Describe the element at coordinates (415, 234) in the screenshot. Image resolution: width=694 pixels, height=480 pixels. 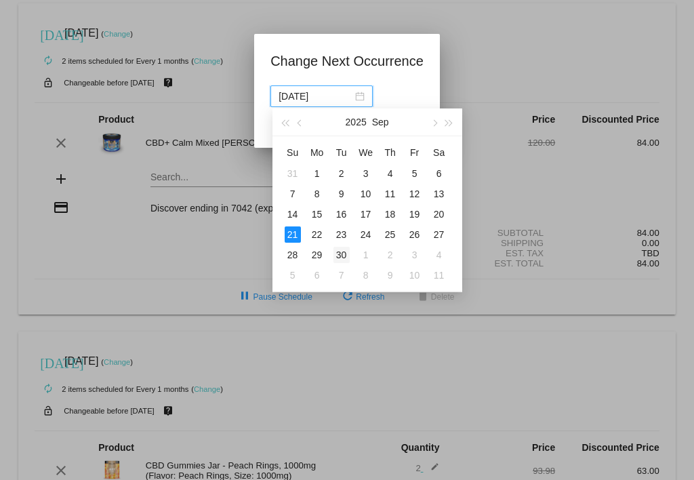
I see `div: 26` at that location.